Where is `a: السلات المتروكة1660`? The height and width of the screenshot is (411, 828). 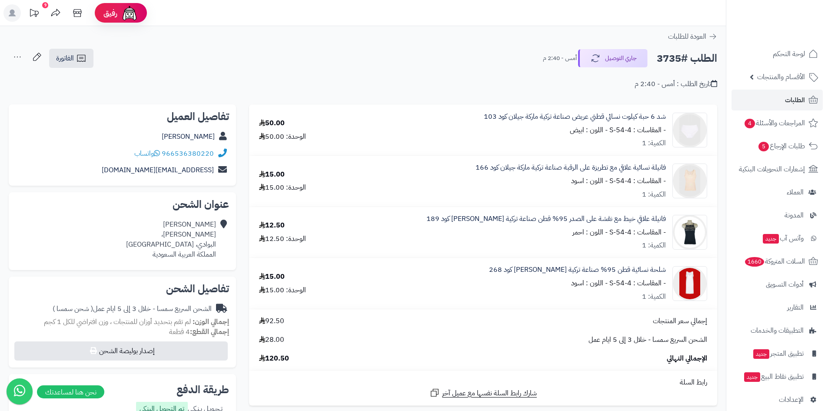
a: السلات المتروكة1660 is located at coordinates (777, 261).